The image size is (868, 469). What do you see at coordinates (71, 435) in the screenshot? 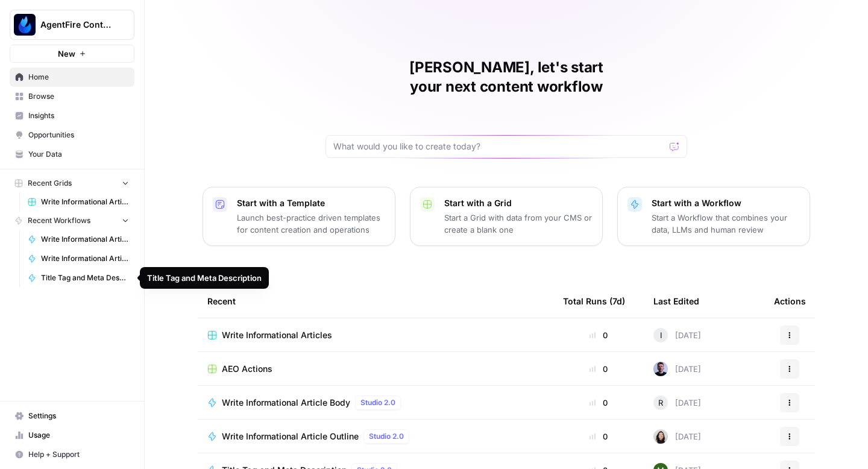
I see `a: Usage` at bounding box center [71, 435].